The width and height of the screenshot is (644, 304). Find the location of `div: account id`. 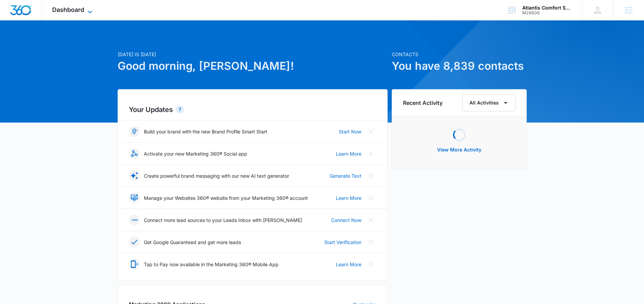

div: account id is located at coordinates (547, 13).